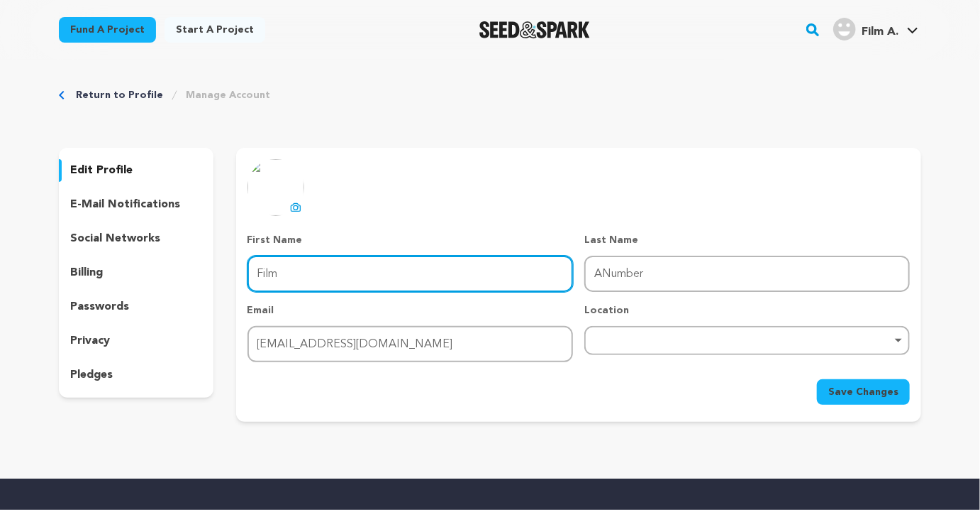 Image resolution: width=980 pixels, height=510 pixels. Describe the element at coordinates (107, 30) in the screenshot. I see `a: Fund a project` at that location.